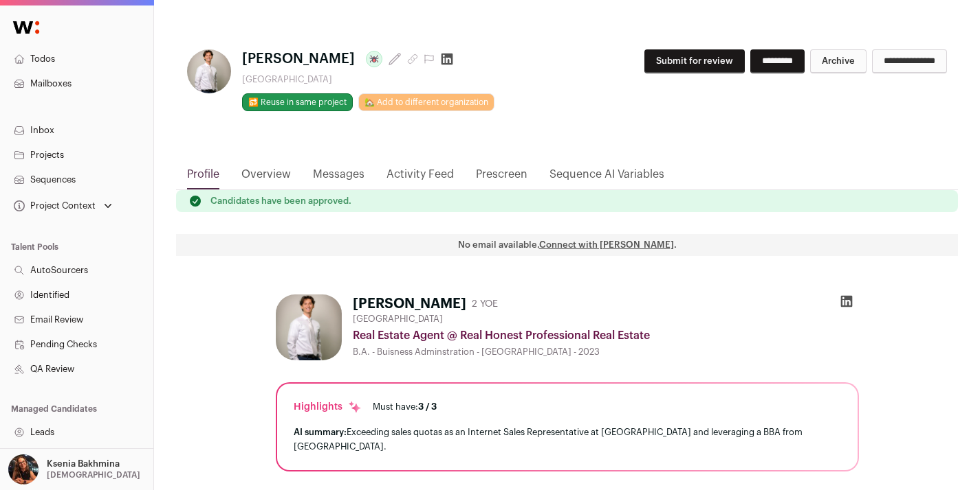 The height and width of the screenshot is (490, 980). What do you see at coordinates (281, 202) in the screenshot?
I see `p: Candidates have been approved.` at bounding box center [281, 202].